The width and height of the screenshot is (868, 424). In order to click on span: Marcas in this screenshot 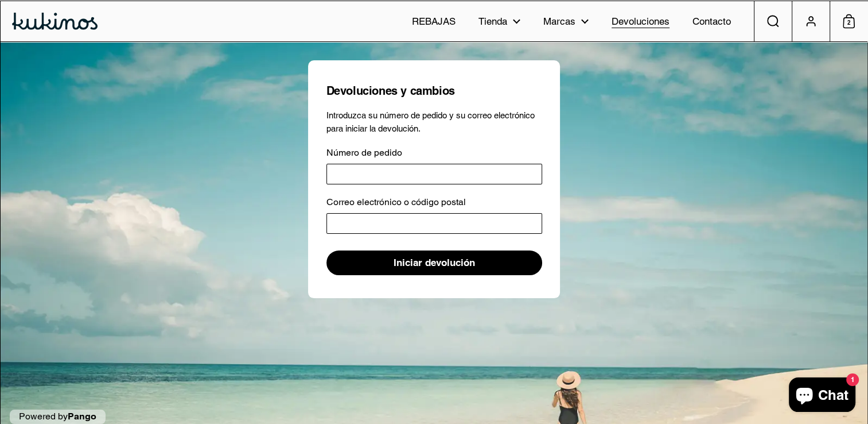, I will do `click(559, 22)`.